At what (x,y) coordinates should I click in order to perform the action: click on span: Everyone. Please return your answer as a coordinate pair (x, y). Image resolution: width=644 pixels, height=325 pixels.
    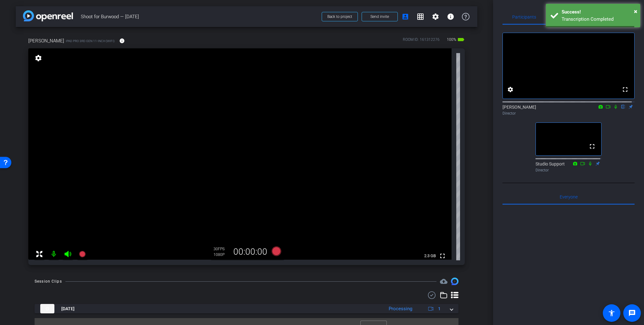
    Looking at the image, I should click on (569, 197).